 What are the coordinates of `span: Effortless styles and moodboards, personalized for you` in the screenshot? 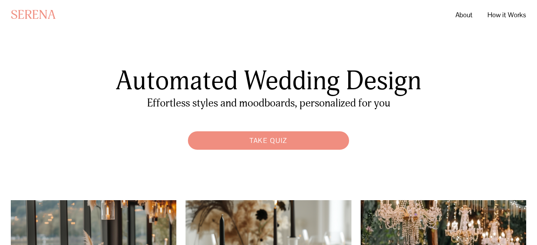 It's located at (269, 103).